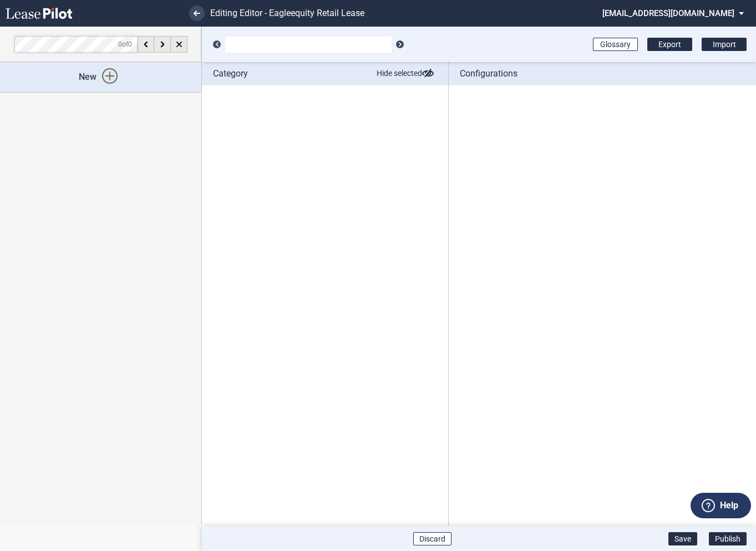 This screenshot has height=551, width=756. What do you see at coordinates (615, 44) in the screenshot?
I see `a: Glossary` at bounding box center [615, 44].